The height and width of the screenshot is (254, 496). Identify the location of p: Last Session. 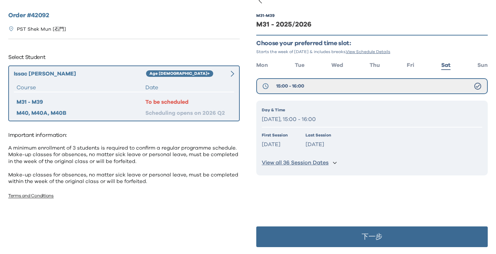
(319, 135).